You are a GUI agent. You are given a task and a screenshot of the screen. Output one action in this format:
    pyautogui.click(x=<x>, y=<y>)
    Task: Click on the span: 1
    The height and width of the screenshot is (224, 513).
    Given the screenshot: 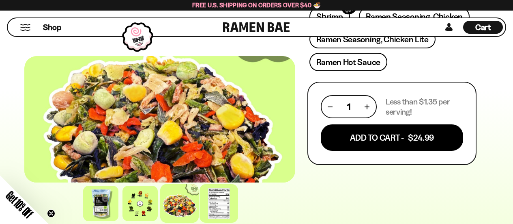 What is the action you would take?
    pyautogui.click(x=349, y=106)
    